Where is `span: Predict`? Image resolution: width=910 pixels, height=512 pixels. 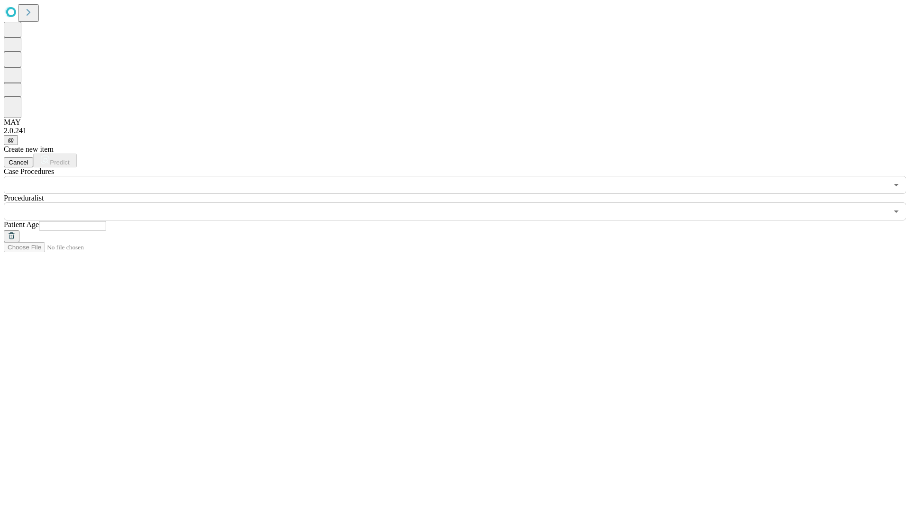 span: Predict is located at coordinates (59, 162).